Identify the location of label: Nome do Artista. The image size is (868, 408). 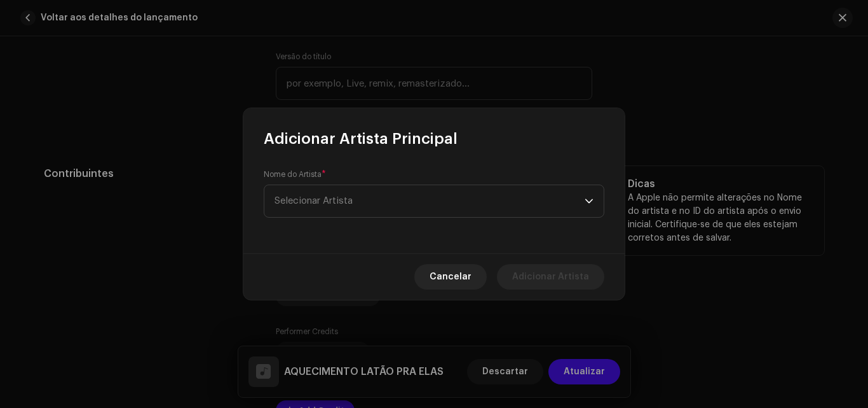
(295, 174).